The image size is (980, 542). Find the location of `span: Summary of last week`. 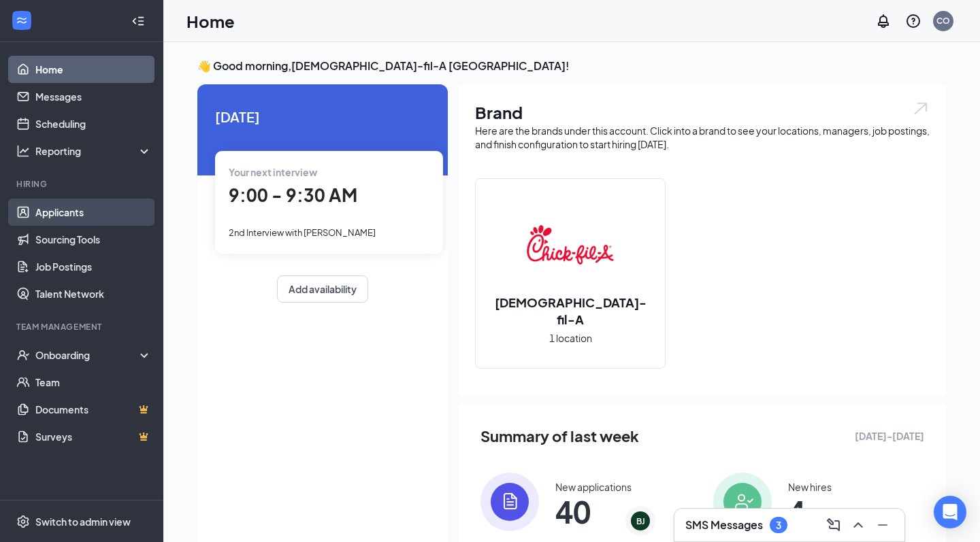

span: Summary of last week is located at coordinates (559, 436).